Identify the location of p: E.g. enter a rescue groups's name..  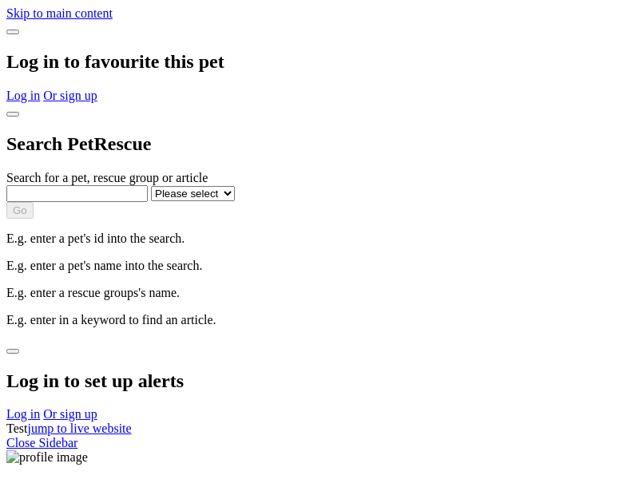
(313, 293).